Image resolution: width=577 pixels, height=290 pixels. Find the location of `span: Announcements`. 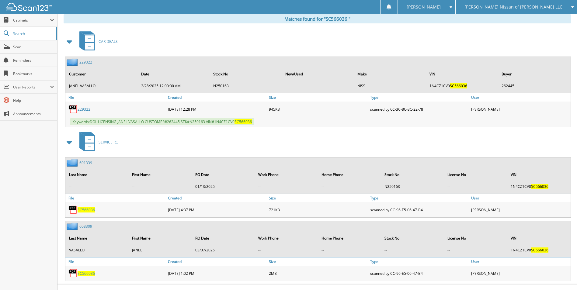

span: Announcements is located at coordinates (33, 114).